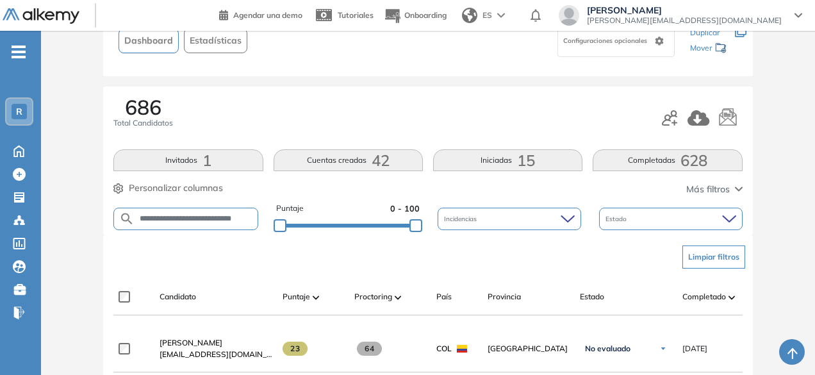 This screenshot has width=815, height=375. What do you see at coordinates (41, 16) in the screenshot?
I see `img: Logo` at bounding box center [41, 16].